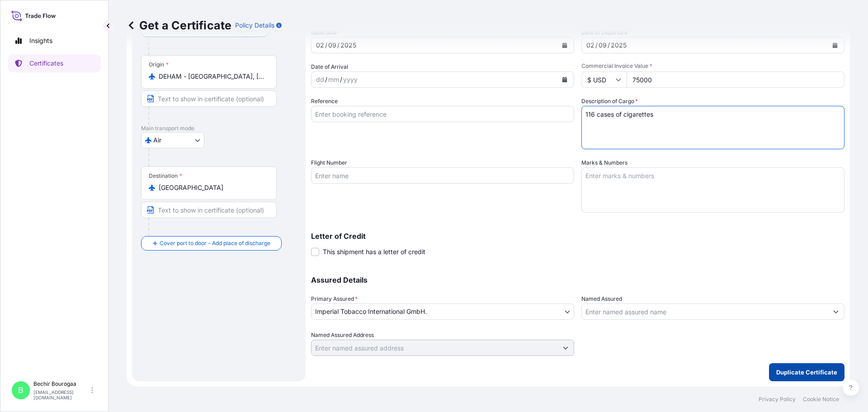 Image resolution: width=868 pixels, height=412 pixels. What do you see at coordinates (713, 128) in the screenshot?
I see `textarea: 132 cases of cigarettes` at bounding box center [713, 128].